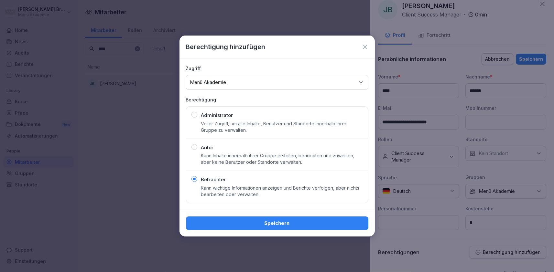  I want to click on p: Zugriff, so click(277, 68).